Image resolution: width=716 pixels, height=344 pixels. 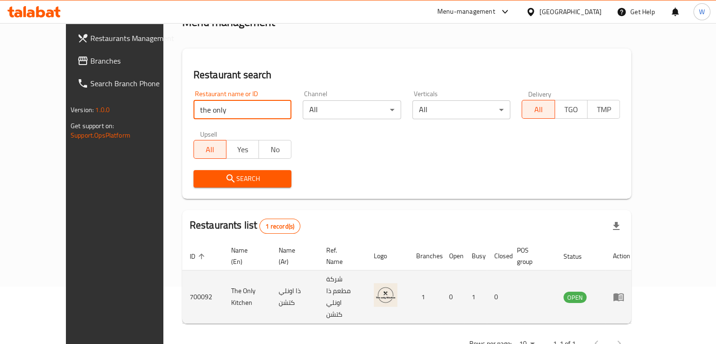 What do you see at coordinates (410, 282) in the screenshot?
I see `table: enhanced table` at bounding box center [410, 282].